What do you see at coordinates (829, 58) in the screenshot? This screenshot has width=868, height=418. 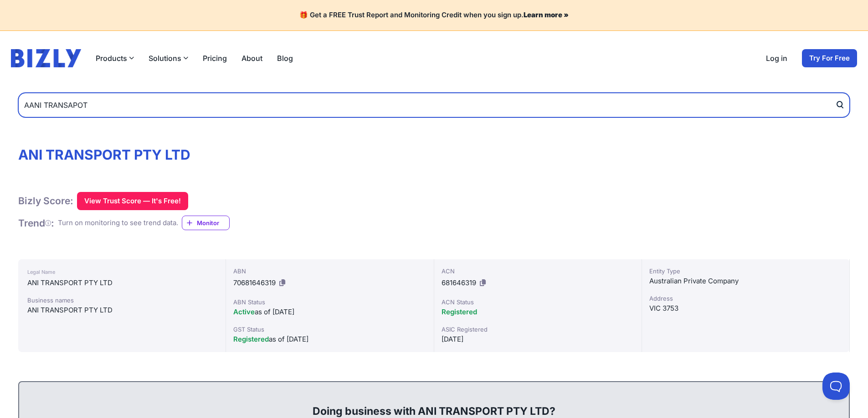 I see `a: Try For Free` at bounding box center [829, 58].